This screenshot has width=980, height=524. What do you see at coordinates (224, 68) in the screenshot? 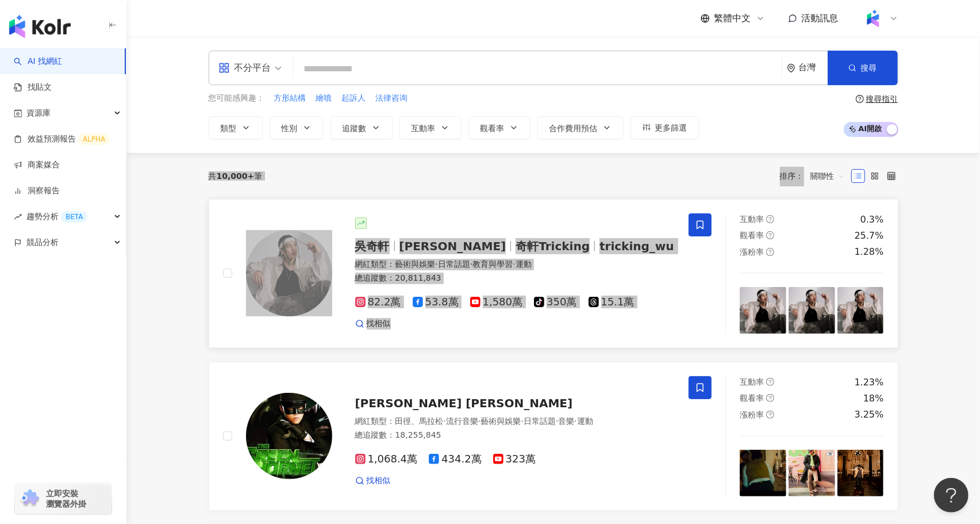
I see `span: appstore` at bounding box center [224, 68].